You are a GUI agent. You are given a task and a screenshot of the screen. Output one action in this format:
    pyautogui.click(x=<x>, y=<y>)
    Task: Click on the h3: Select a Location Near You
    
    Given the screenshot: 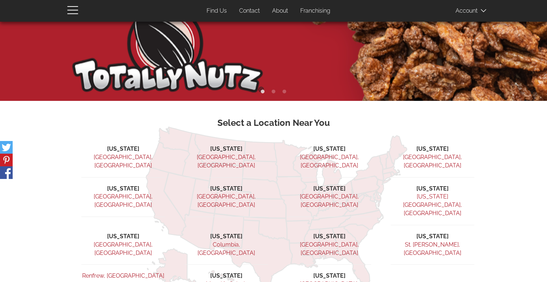 What is the action you would take?
    pyautogui.click(x=274, y=123)
    